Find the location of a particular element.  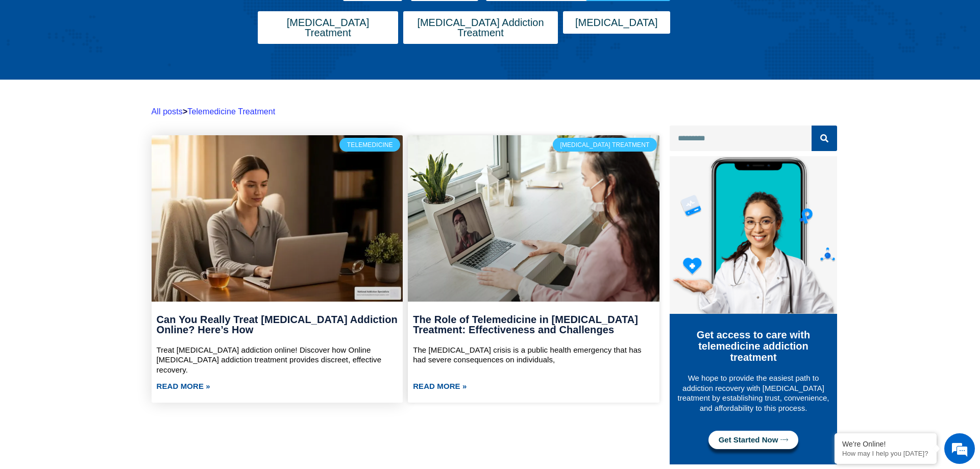

a: Get Started Now is located at coordinates (753, 440).